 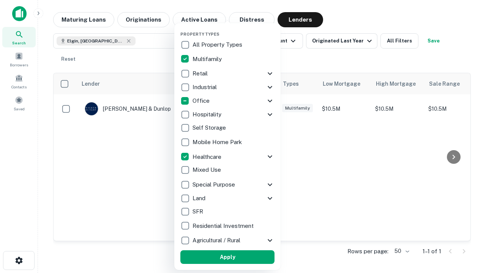 What do you see at coordinates (210, 128) in the screenshot?
I see `p: Self Storage` at bounding box center [210, 128].